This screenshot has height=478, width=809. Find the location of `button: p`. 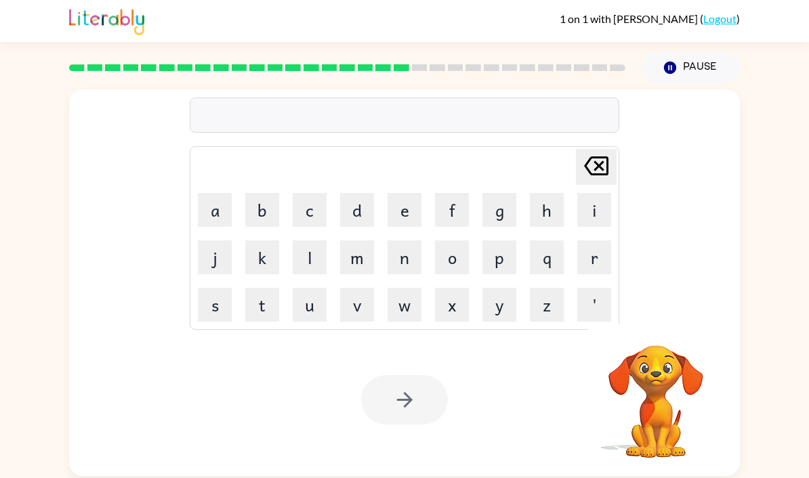

button: p is located at coordinates (499, 257).